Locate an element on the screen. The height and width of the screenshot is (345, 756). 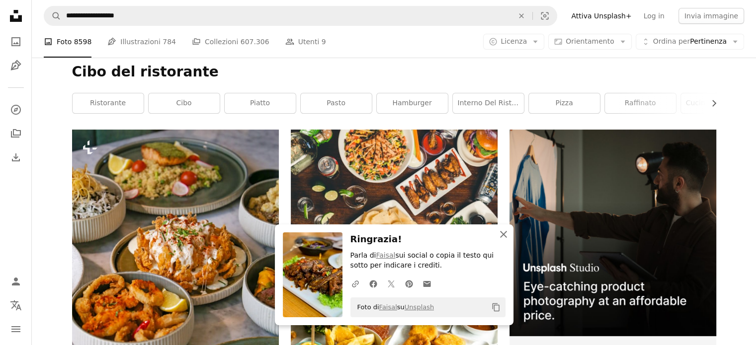
a: Accedi / Registrati is located at coordinates (16, 282).